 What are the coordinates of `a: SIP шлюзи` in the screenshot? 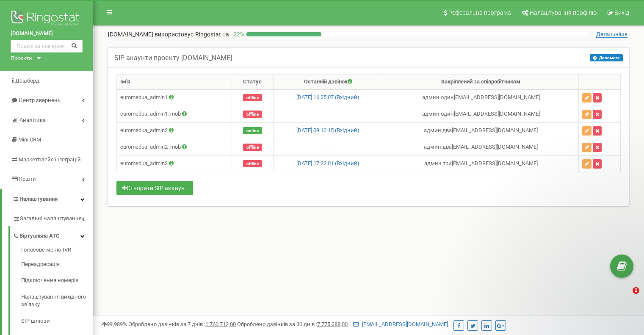 It's located at (57, 321).